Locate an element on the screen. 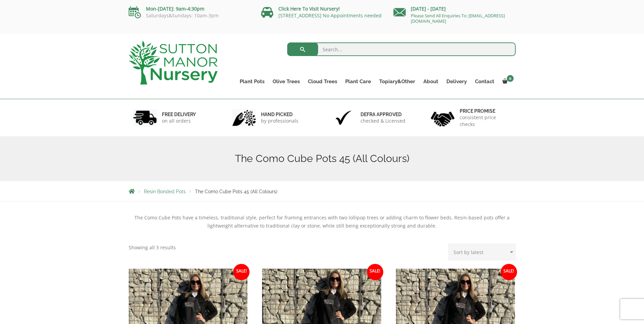 The height and width of the screenshot is (324, 644). a: About is located at coordinates (431, 82).